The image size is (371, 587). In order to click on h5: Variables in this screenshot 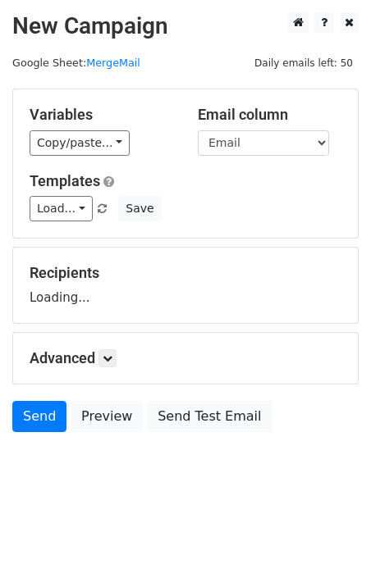, I will do `click(101, 115)`.